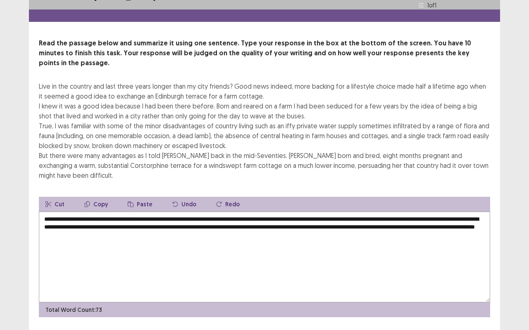 Image resolution: width=529 pixels, height=330 pixels. I want to click on div: Live in the country and last three years longer than my city friends? Good news indeed, more back..., so click(264, 131).